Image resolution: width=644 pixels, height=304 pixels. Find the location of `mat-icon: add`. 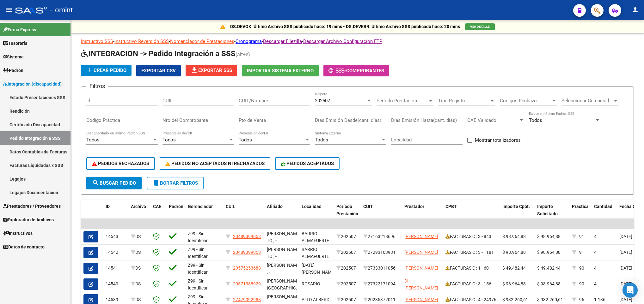

mat-icon: add is located at coordinates (90, 70).